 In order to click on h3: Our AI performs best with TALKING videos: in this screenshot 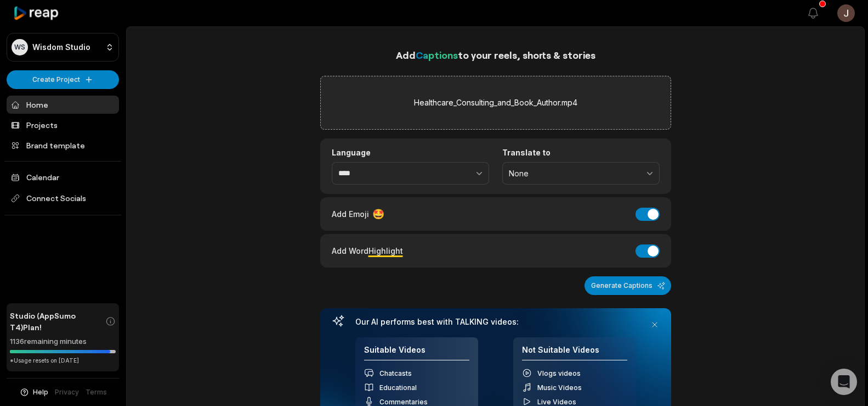, I will do `click(496, 321)`.